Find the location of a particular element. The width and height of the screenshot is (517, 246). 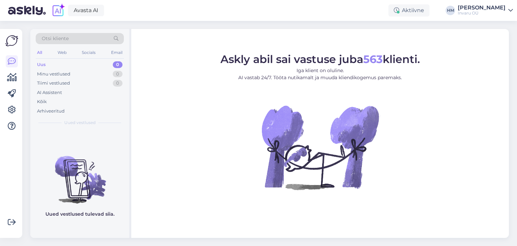

div: Minu vestlused is located at coordinates (53, 74).